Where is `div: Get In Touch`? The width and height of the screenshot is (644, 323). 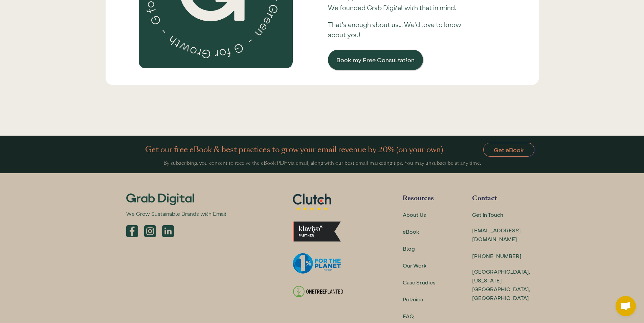
div: Get In Touch is located at coordinates (488, 215).